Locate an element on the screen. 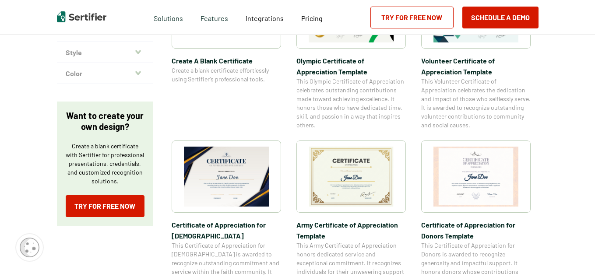 The width and height of the screenshot is (595, 277). img: Sertifier | Digital Credentialing Platform is located at coordinates (82, 17).